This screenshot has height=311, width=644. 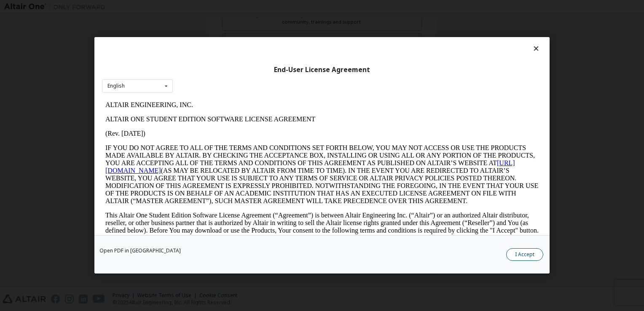 What do you see at coordinates (524, 255) in the screenshot?
I see `button: I Accept` at bounding box center [524, 255].